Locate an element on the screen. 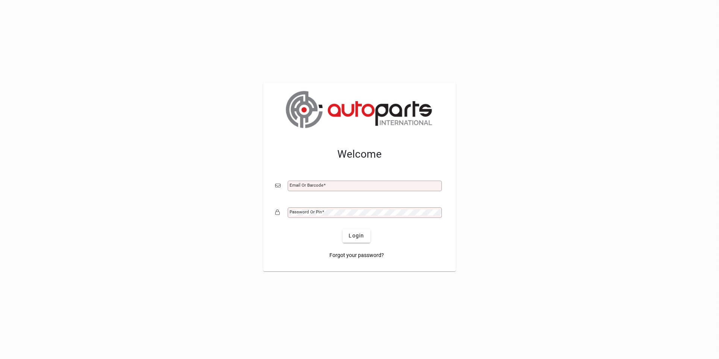  button: Login is located at coordinates (356, 236).